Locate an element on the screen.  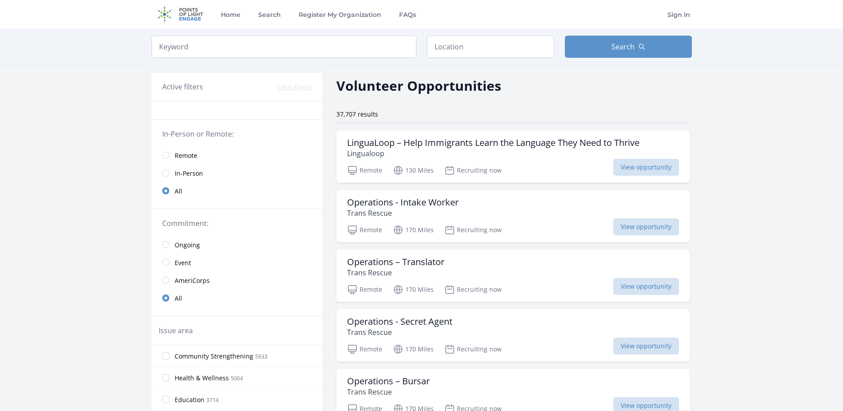
input: Education 3714 is located at coordinates (166, 399).